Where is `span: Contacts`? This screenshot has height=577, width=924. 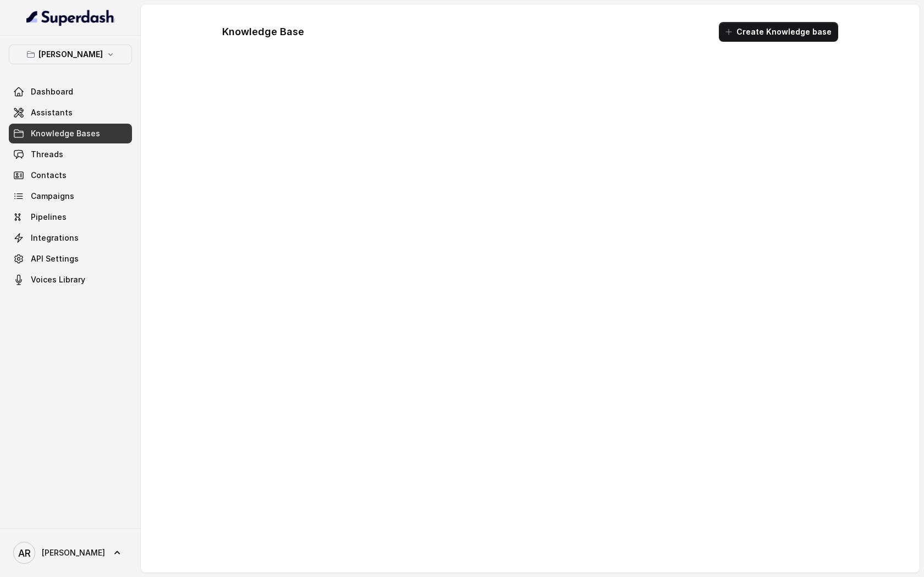 span: Contacts is located at coordinates (48, 175).